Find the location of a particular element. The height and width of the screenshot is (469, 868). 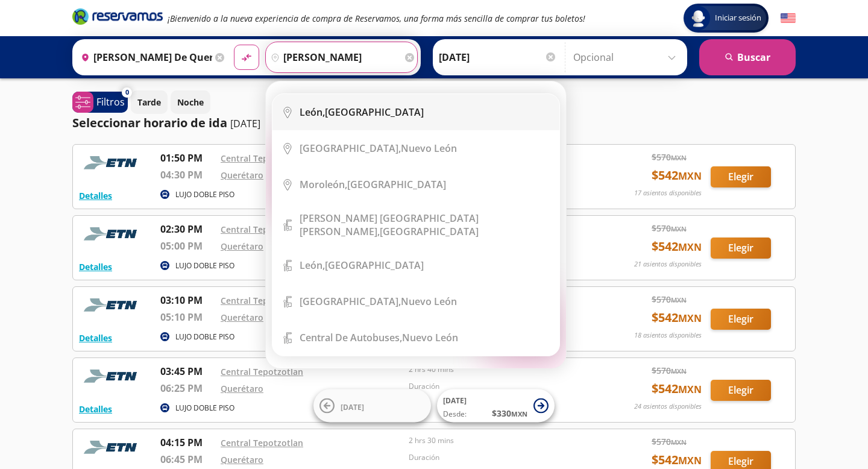

input: Buscar Origen is located at coordinates (144, 57).